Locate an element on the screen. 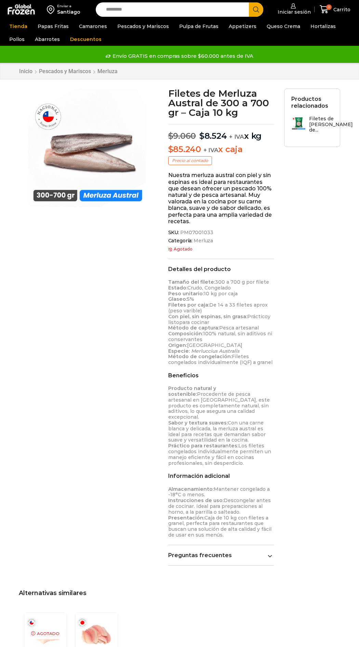 This screenshot has width=359, height=647. strong: Presentación: is located at coordinates (186, 518).